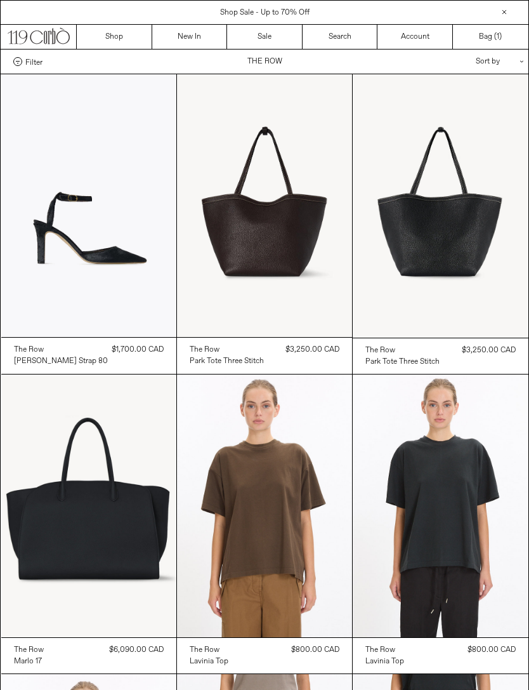  Describe the element at coordinates (415, 37) in the screenshot. I see `a: Account` at that location.